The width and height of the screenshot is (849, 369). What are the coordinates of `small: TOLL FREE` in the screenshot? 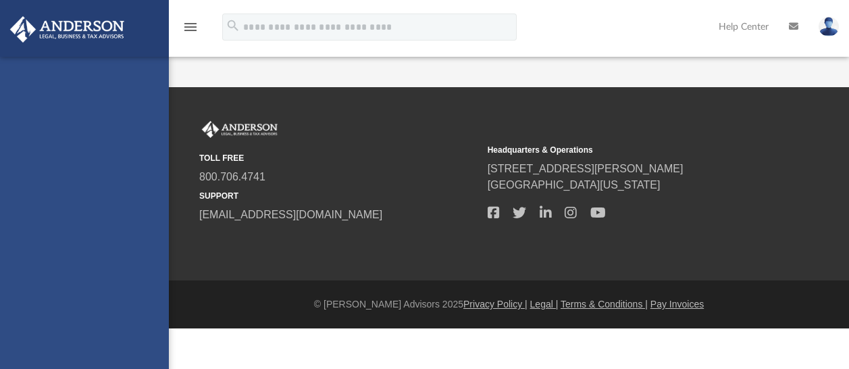 It's located at (338, 158).